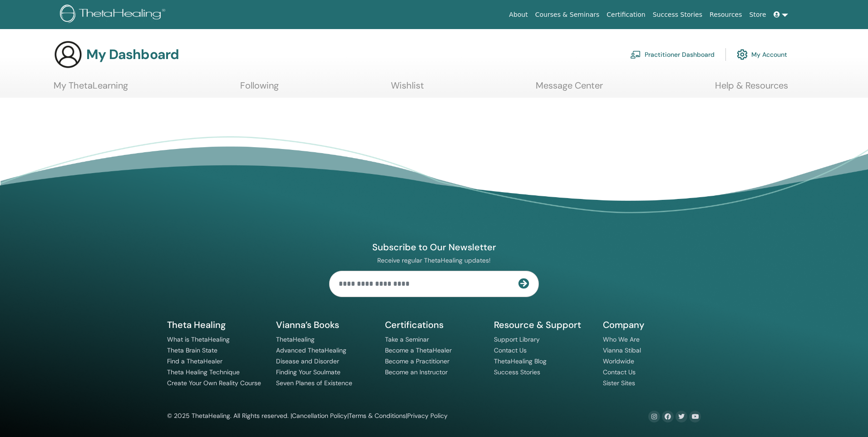 Image resolution: width=868 pixels, height=437 pixels. Describe the element at coordinates (635, 55) in the screenshot. I see `img: chalkboard-teacher.svg` at that location.